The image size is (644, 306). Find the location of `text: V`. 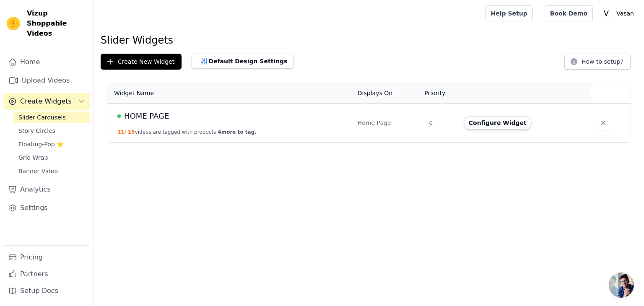

text: V is located at coordinates (606, 13).